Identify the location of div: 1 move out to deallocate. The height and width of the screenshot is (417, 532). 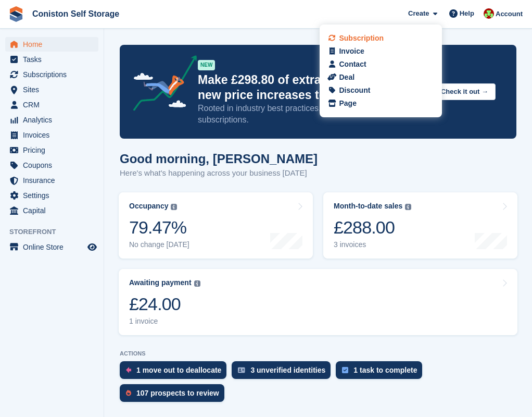
(179, 370).